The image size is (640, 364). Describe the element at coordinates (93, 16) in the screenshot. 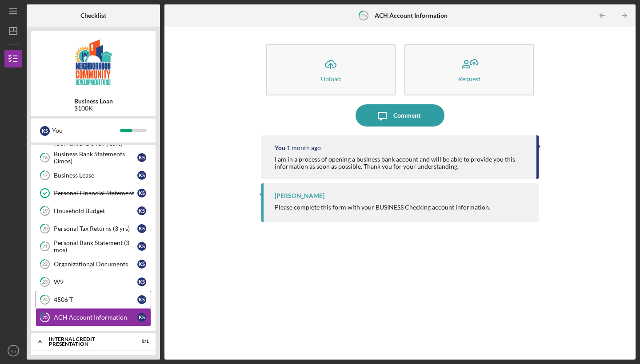

I see `b: Checklist` at that location.